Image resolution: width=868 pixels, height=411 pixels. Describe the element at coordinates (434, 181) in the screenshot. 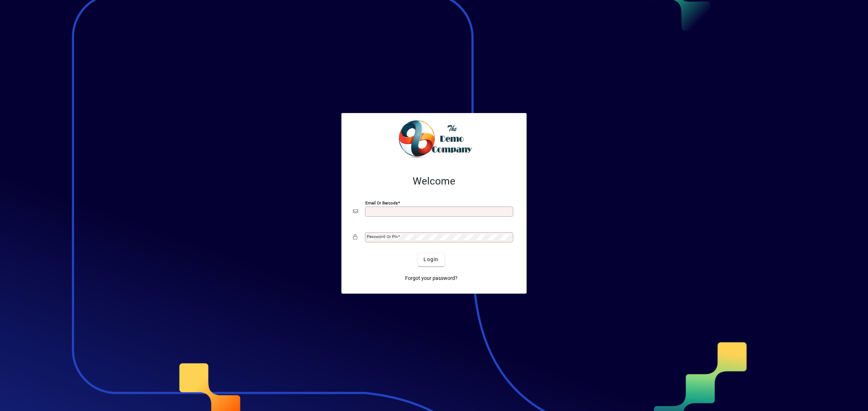

I see `h2: Welcome` at that location.